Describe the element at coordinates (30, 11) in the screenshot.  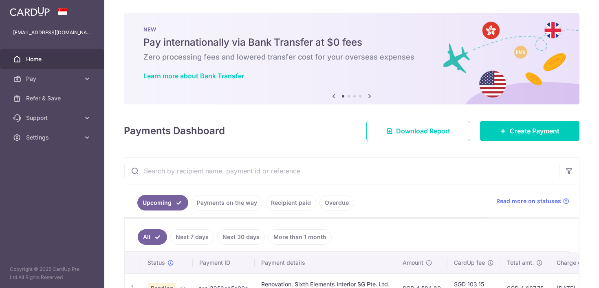
I see `img: CardUp` at that location.